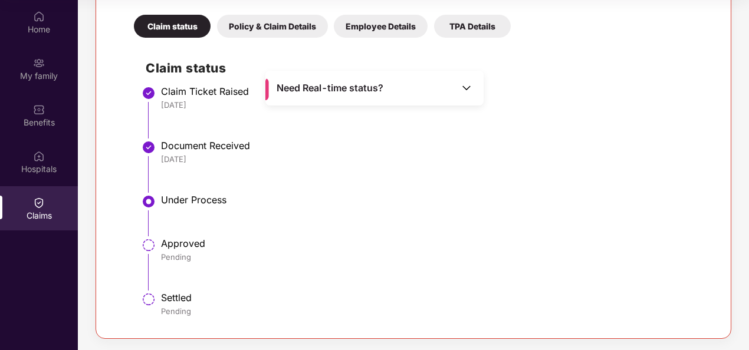 This screenshot has width=749, height=350. I want to click on div: Settled, so click(433, 298).